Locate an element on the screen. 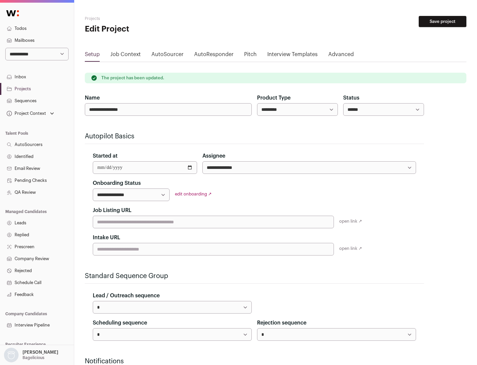  label: Assignee is located at coordinates (214, 156).